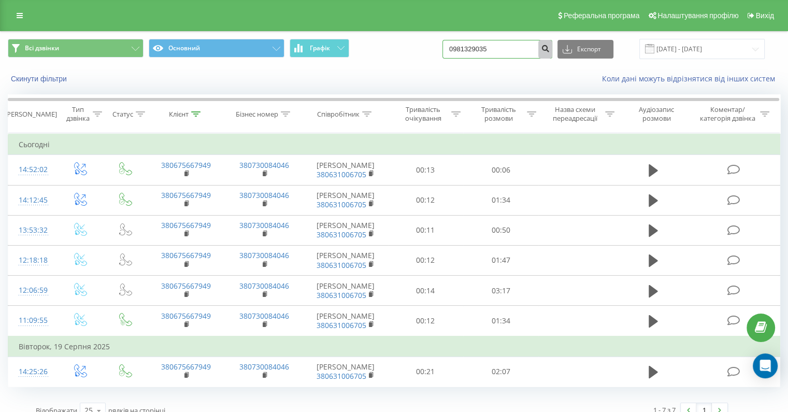  I want to click on div: Тривалість розмови, so click(498, 114).